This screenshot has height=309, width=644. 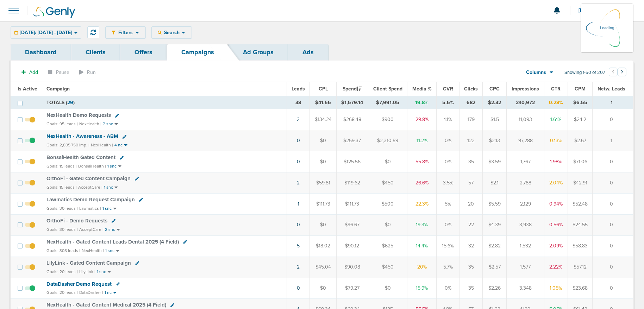 What do you see at coordinates (387, 89) in the screenshot?
I see `span: Client Spend` at bounding box center [387, 89].